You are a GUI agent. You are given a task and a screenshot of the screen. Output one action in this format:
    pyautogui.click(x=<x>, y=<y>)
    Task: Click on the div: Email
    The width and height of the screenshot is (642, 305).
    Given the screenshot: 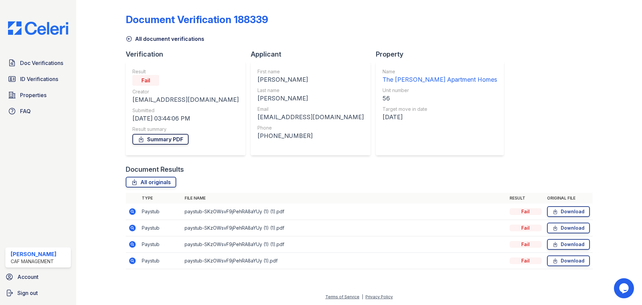 What is the action you would take?
    pyautogui.click(x=311, y=109)
    